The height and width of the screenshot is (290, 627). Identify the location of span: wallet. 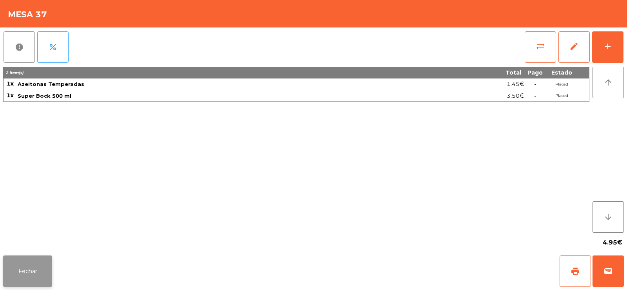
(609, 271).